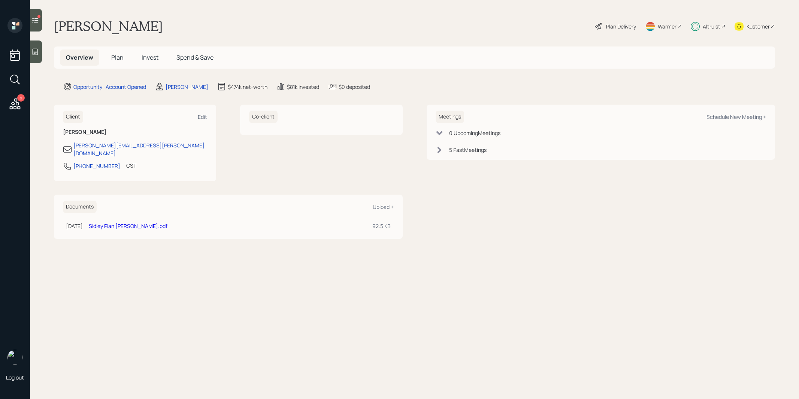 The width and height of the screenshot is (799, 399). Describe the element at coordinates (15, 357) in the screenshot. I see `img: treva-nostdahl-headshot.png` at that location.